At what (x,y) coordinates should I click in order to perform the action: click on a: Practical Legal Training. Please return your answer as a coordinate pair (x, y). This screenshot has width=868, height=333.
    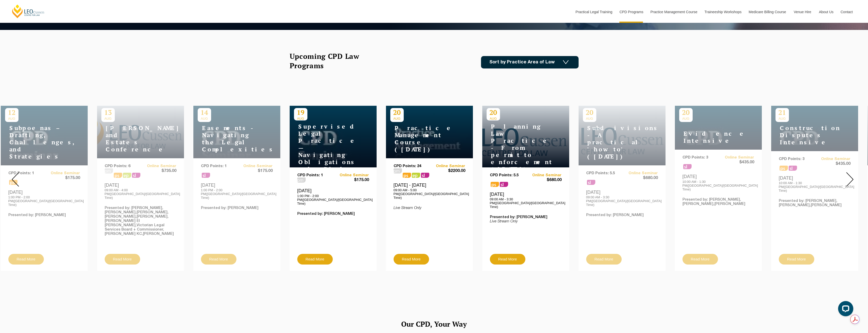
    Looking at the image, I should click on (594, 12).